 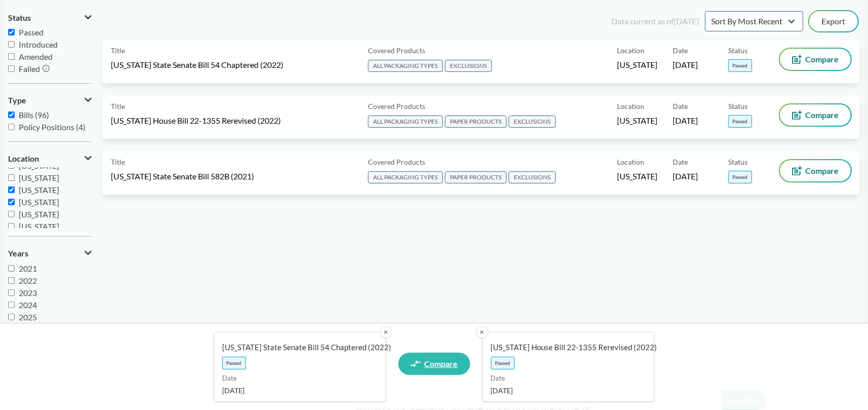 I want to click on span: 2022, so click(x=28, y=280).